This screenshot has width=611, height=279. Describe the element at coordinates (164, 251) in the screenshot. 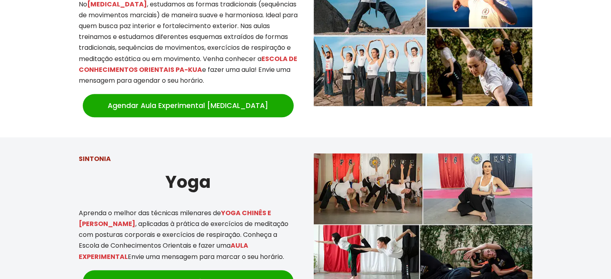

I see `mark: AULA EXPERIMENTAL` at that location.